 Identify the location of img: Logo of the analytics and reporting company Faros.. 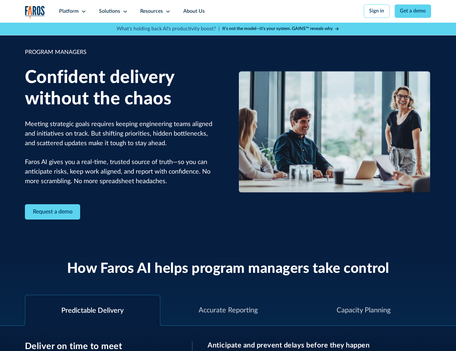
(35, 12).